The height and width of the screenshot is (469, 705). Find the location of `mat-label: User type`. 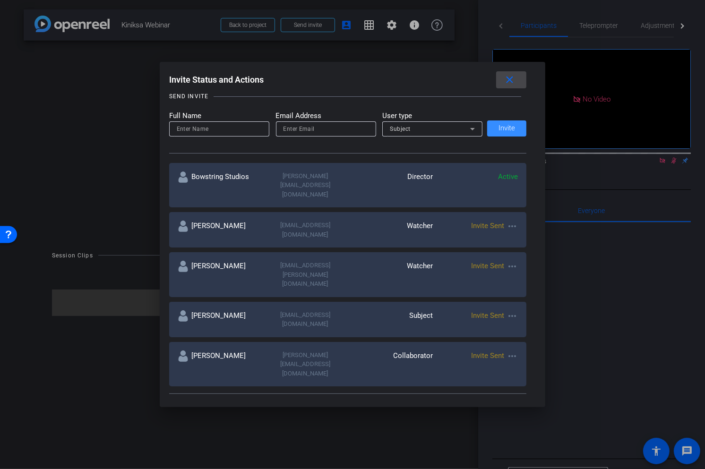

mat-label: User type is located at coordinates (432, 116).